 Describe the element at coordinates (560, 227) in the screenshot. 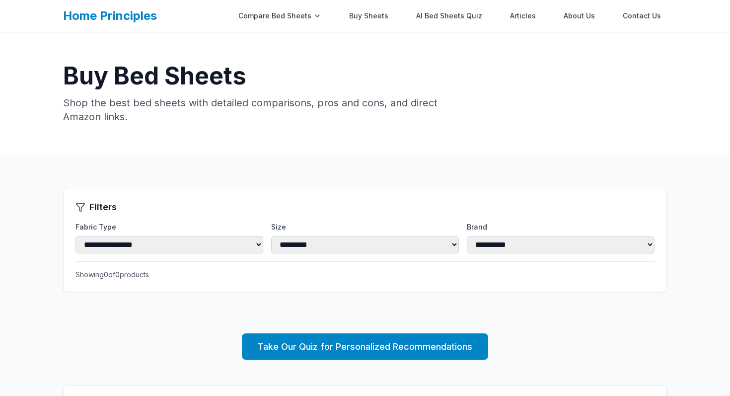

I see `label: Brand` at that location.